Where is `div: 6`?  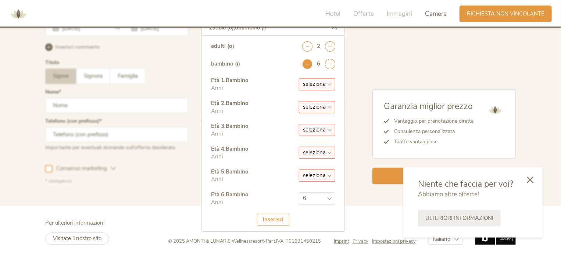 div: 6 is located at coordinates (319, 64).